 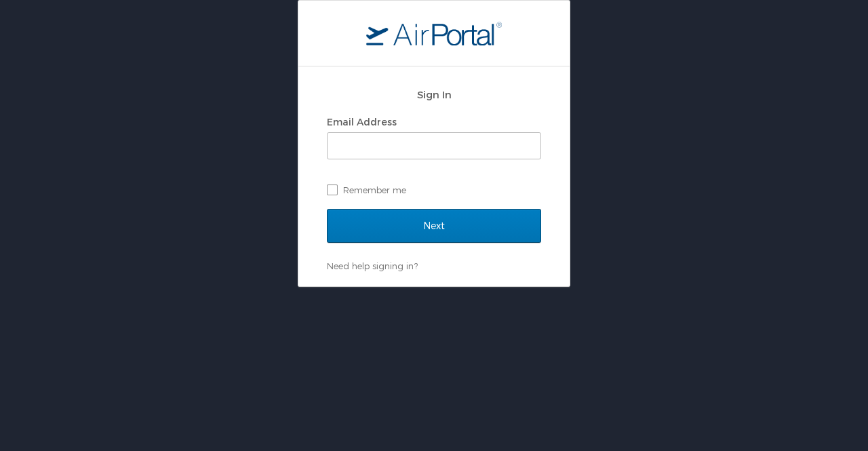 What do you see at coordinates (434, 33) in the screenshot?
I see `img: logo` at bounding box center [434, 33].